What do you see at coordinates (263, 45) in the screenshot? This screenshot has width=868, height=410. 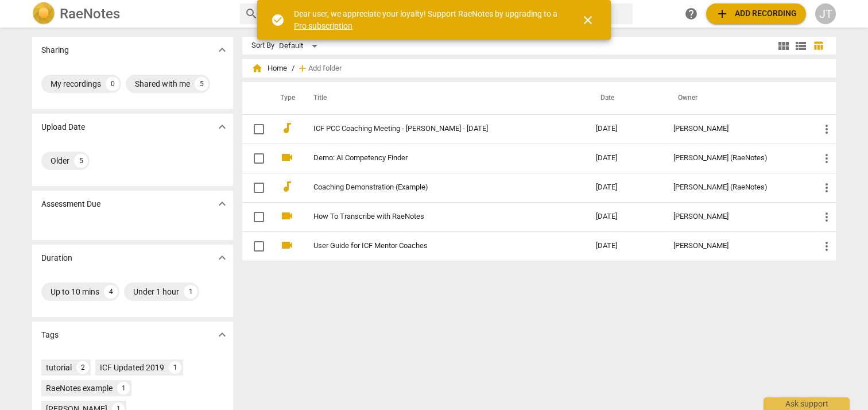 I see `div: Sort By` at bounding box center [263, 45].